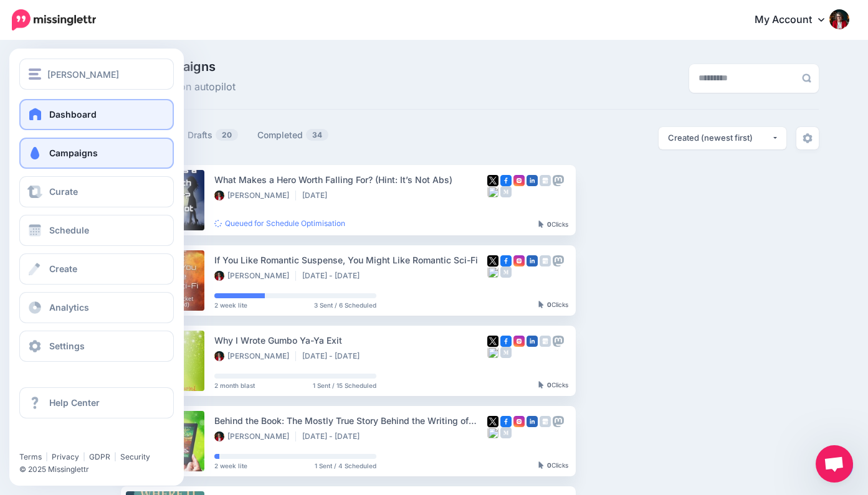 This screenshot has width=868, height=495. What do you see at coordinates (74, 402) in the screenshot?
I see `span: Help Center` at bounding box center [74, 402].